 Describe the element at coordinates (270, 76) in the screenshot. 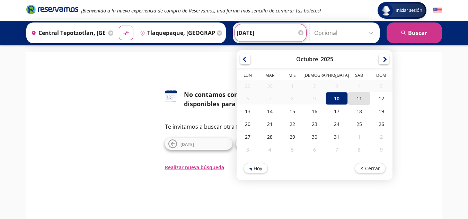

I see `th: Martes` at that location.